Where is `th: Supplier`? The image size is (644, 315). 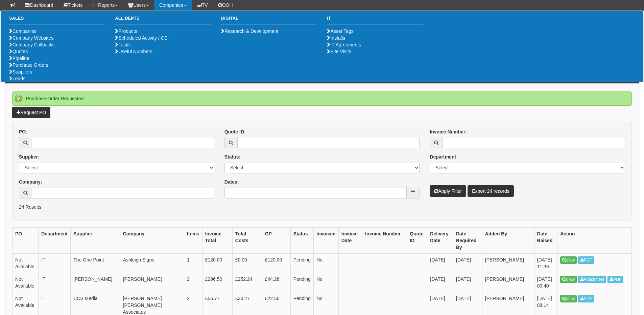
th: Supplier is located at coordinates (95, 240).